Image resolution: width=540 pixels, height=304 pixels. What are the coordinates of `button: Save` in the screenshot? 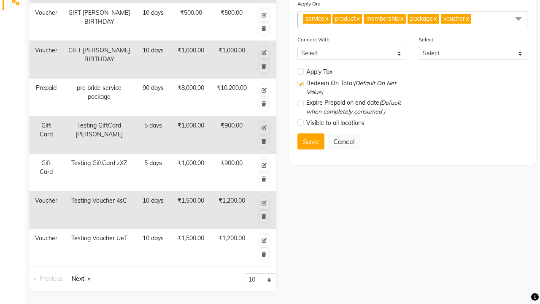 It's located at (311, 141).